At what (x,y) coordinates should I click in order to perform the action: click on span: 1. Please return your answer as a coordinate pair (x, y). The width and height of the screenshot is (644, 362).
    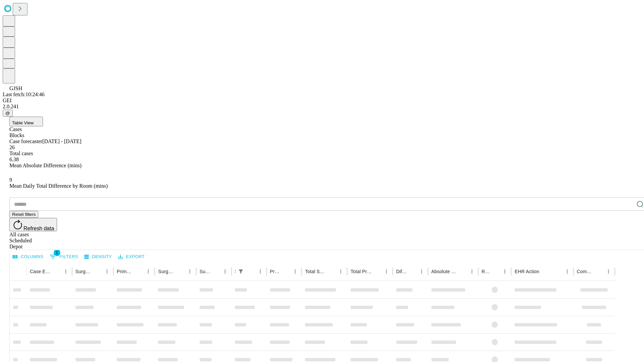
    Looking at the image, I should click on (57, 252).